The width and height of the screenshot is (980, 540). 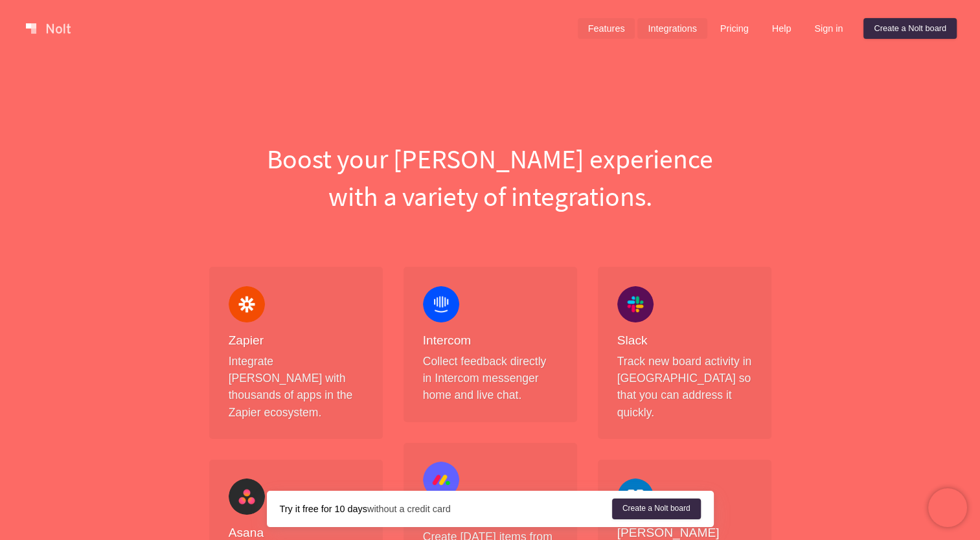 What do you see at coordinates (671, 28) in the screenshot?
I see `a: Integrations` at bounding box center [671, 28].